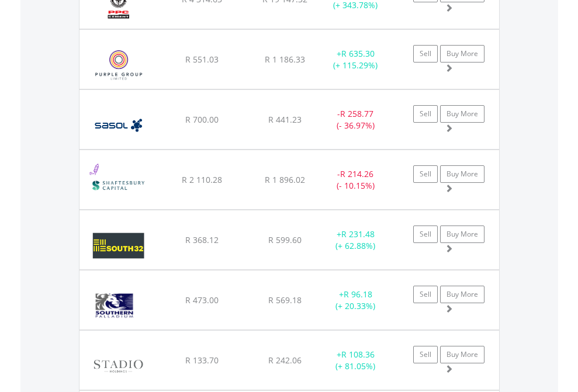 Image resolution: width=578 pixels, height=392 pixels. Describe the element at coordinates (202, 361) in the screenshot. I see `span: R 133.70` at that location.